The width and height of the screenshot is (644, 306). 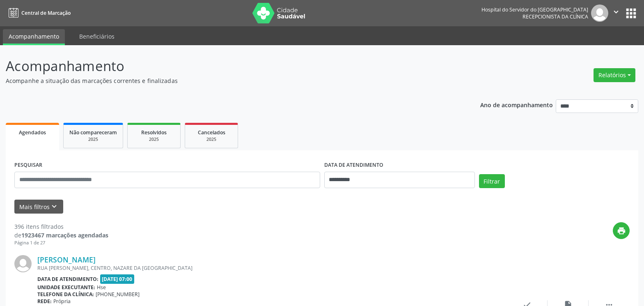 What do you see at coordinates (32, 132) in the screenshot?
I see `span: Agendados` at bounding box center [32, 132].